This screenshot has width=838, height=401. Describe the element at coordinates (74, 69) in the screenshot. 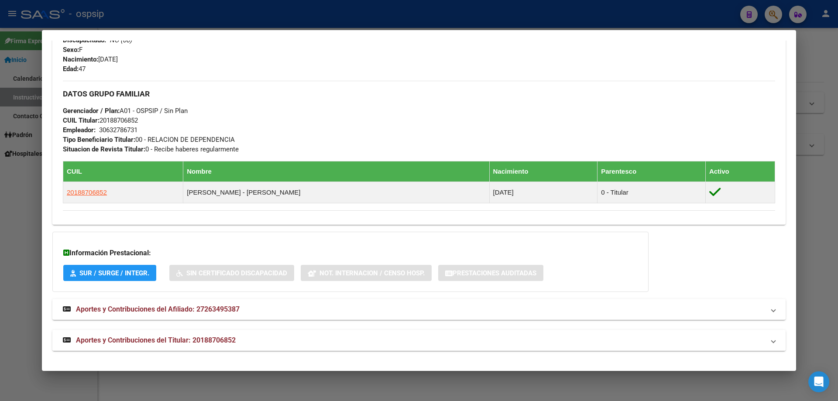

I see `span: 47` at that location.